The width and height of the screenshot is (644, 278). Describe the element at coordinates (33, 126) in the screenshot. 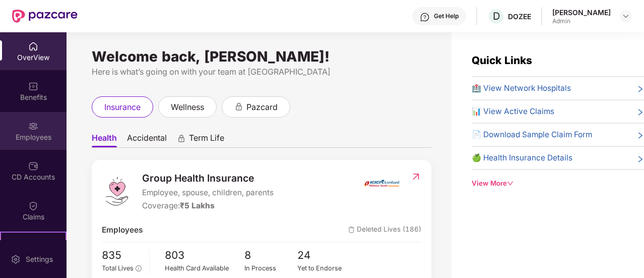

I see `img: svg+xml;base64,PHN2ZyBpZD0iRW1wbG95ZWVzIiB4bWxucz0iaHR0cDovL3d3dy53My5vcmcvMjAwMC9zdmciIHdpZHRoPS...` at that location.